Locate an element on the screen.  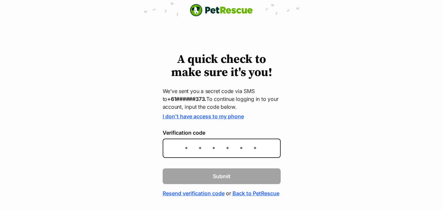
h1: A quick check to make sure it's you! is located at coordinates (222, 66).